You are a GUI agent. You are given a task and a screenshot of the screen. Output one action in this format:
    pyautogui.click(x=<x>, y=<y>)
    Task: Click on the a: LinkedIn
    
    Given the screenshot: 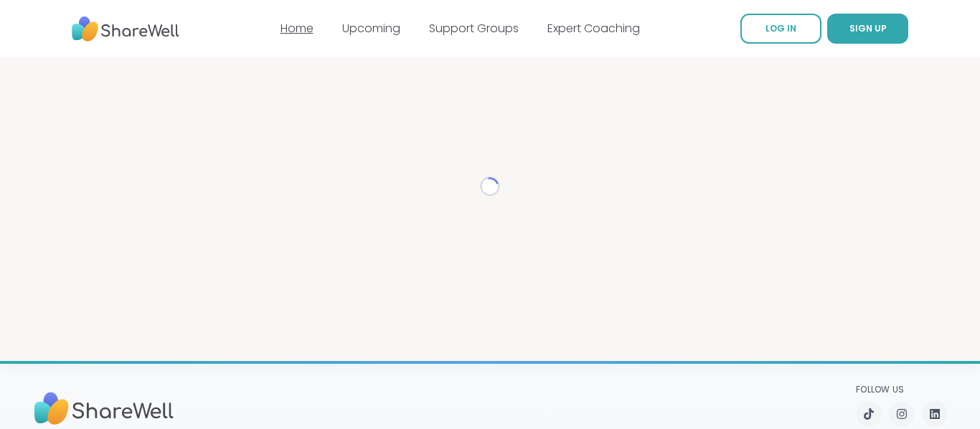 What is the action you would take?
    pyautogui.click(x=935, y=415)
    